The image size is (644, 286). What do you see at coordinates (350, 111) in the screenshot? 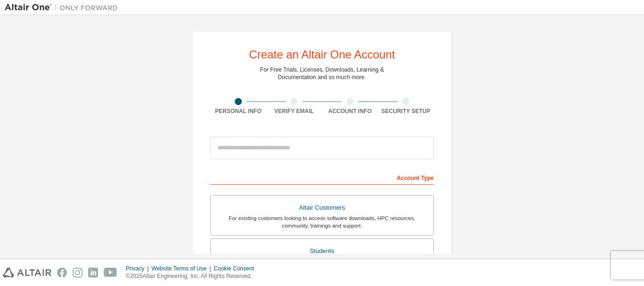
I see `div: Account Info` at bounding box center [350, 111].